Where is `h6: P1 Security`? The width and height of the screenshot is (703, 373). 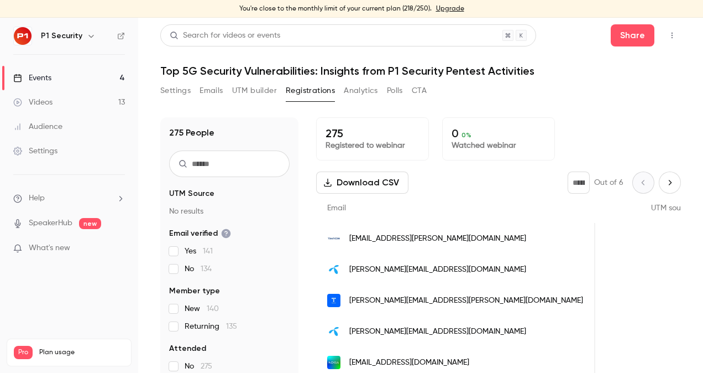 h6: P1 Security is located at coordinates (61, 36).